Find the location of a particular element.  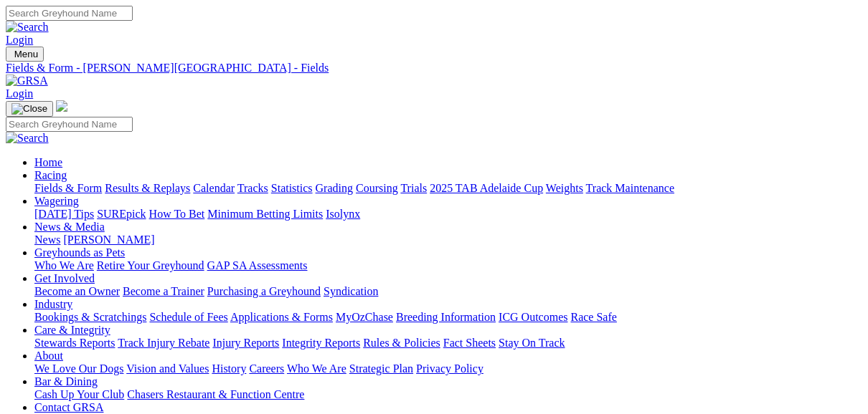

a: Track Injury Rebate is located at coordinates (163, 343).